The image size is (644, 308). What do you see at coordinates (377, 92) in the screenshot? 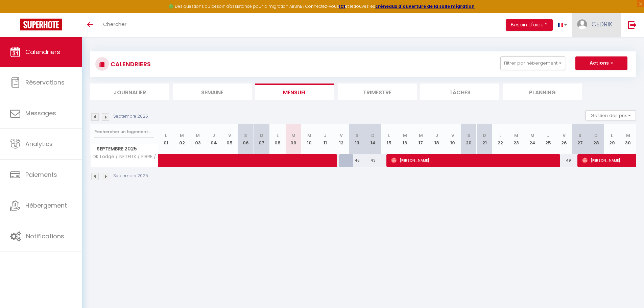
I see `li: Trimestre` at bounding box center [377, 92].